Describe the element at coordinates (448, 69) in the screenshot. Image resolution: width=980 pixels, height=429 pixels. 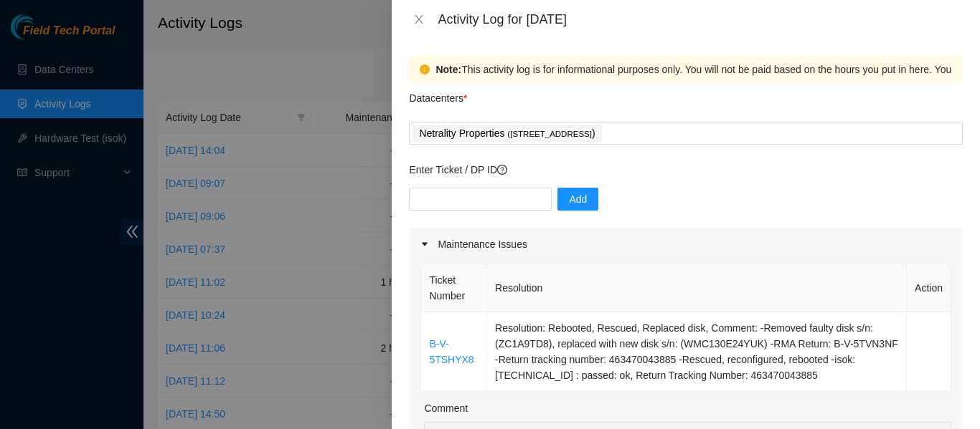
I see `strong: Note:` at that location.